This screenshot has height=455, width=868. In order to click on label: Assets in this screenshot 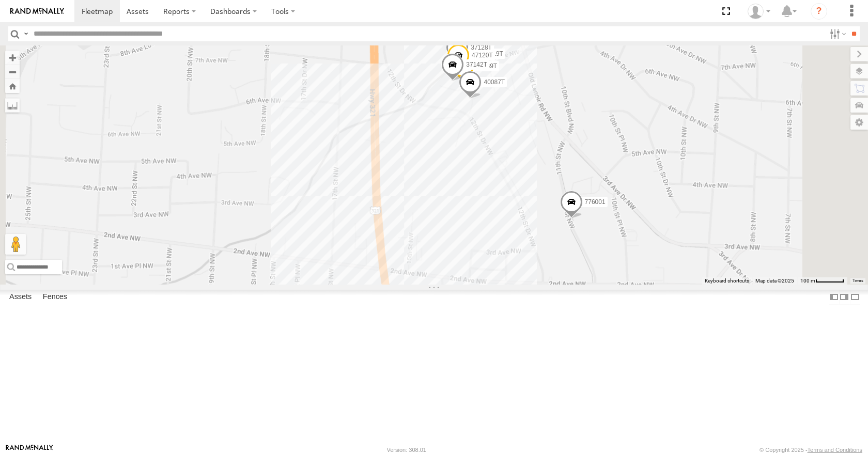, I will do `click(20, 298)`.